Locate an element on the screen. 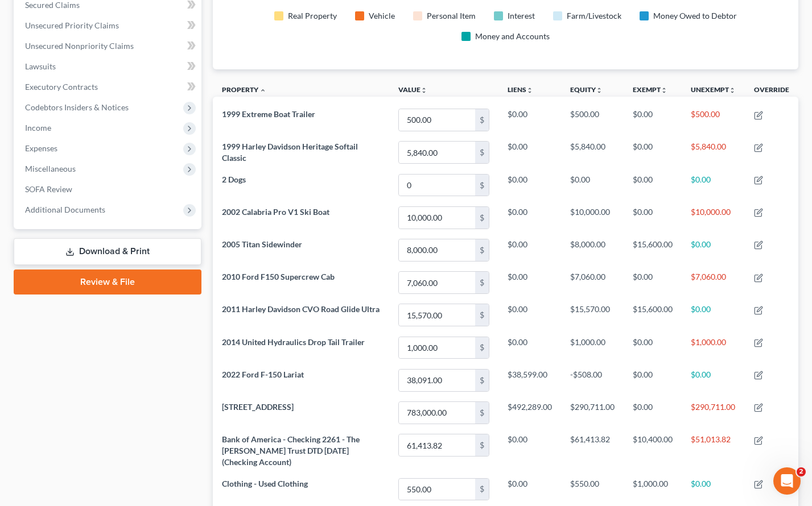  td: $492,289.00 is located at coordinates (529, 412).